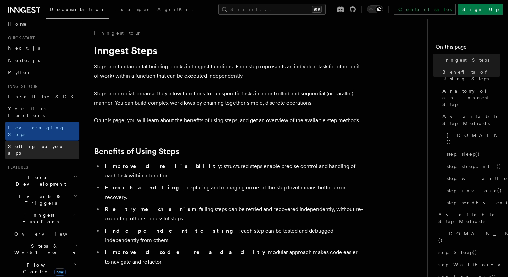 The image size is (508, 277). Describe the element at coordinates (28, 112) in the screenshot. I see `span: Your first Functions` at that location.